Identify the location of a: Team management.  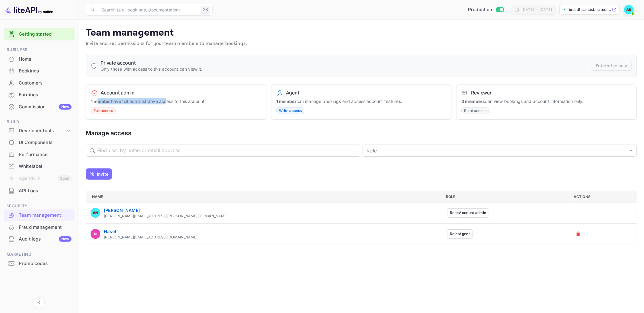
(39, 215).